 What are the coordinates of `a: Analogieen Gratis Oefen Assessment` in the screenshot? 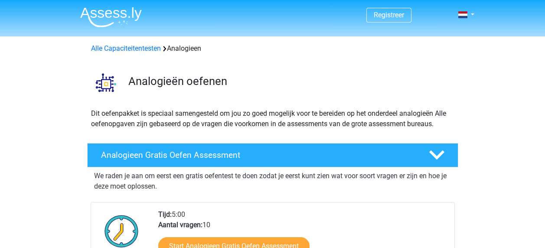 It's located at (273, 155).